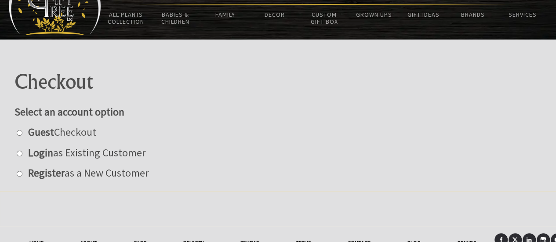 The height and width of the screenshot is (242, 556). What do you see at coordinates (126, 18) in the screenshot?
I see `a: All Plants Collection` at bounding box center [126, 18].